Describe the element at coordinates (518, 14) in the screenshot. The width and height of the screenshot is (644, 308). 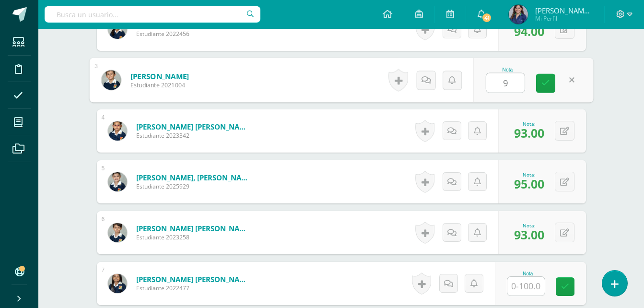
I see `img: db8d0f3a3f1a4186aed9c51f0b41ee79.png` at that location.